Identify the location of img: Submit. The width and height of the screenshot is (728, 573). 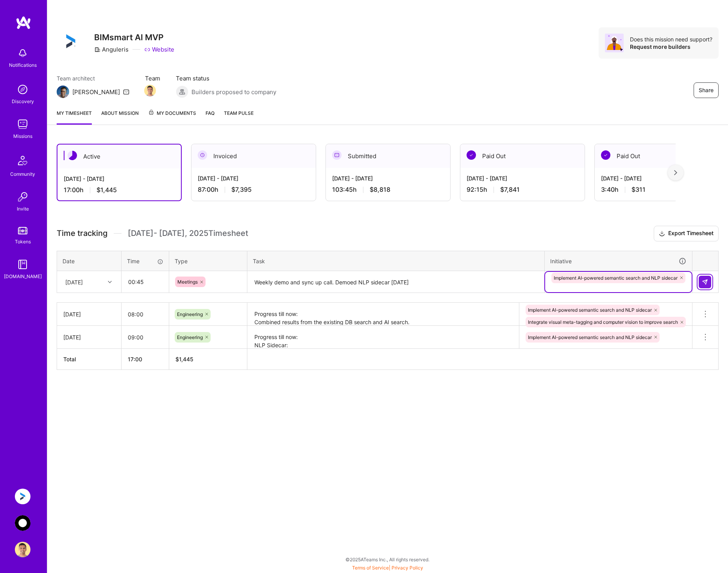
(705, 282).